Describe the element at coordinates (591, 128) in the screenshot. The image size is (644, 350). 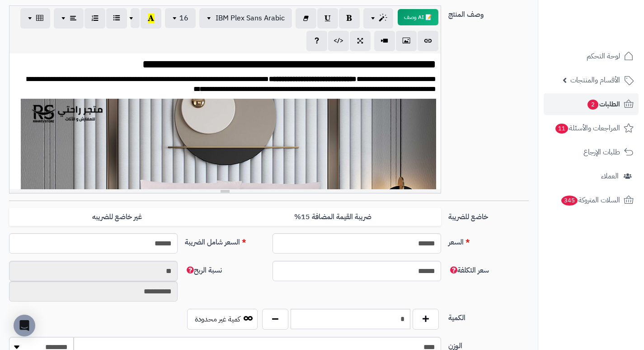
I see `a: المراجعات والأسئلة11` at that location.